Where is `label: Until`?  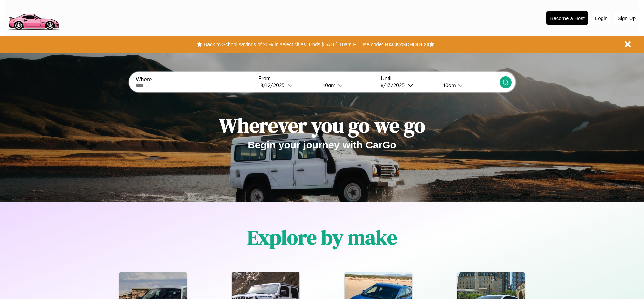 label: Until is located at coordinates (440, 79).